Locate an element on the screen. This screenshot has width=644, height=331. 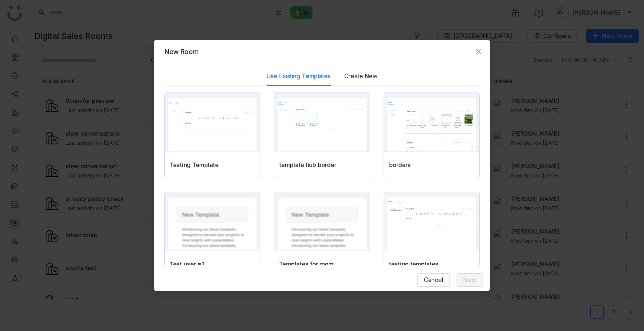
div: Templates for room is located at coordinates (322, 265).